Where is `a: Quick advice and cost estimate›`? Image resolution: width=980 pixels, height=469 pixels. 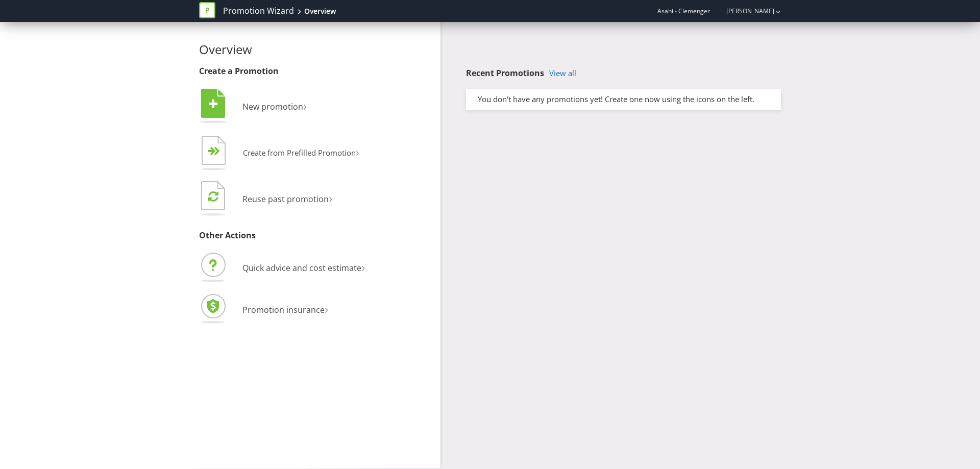
a: Quick advice and cost estimate› is located at coordinates (282, 268).